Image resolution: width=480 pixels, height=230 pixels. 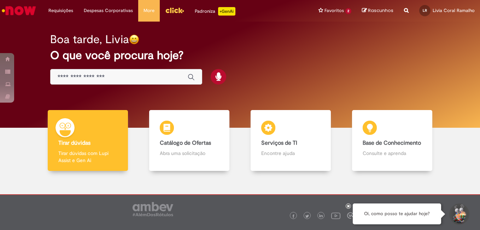 What do you see at coordinates (392, 153) in the screenshot?
I see `p: Consulte e aprenda` at bounding box center [392, 153].